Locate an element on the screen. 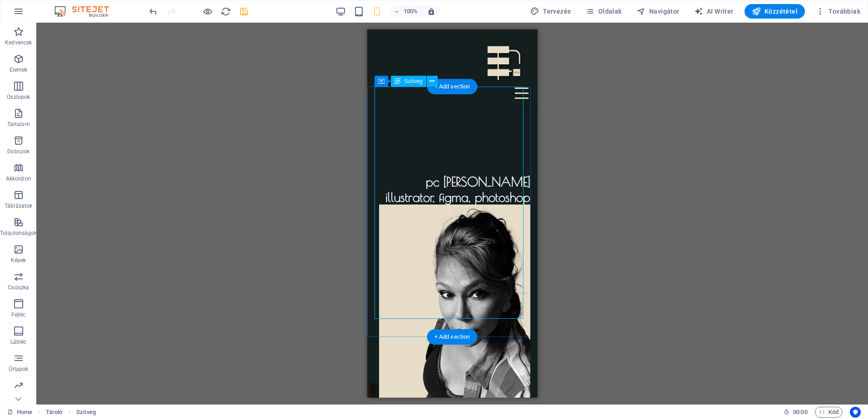  p: Oszlopok is located at coordinates (18, 97).